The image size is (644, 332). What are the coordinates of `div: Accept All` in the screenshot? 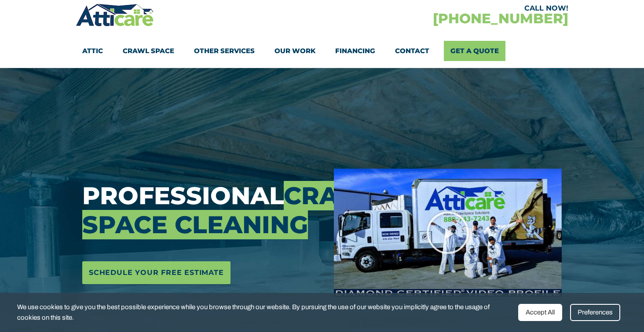 It's located at (540, 312).